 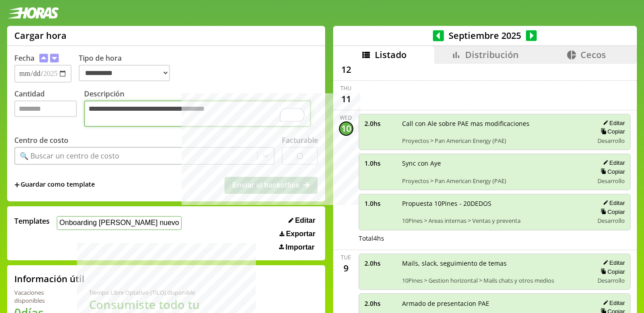 What do you see at coordinates (346, 269) in the screenshot?
I see `div: 9` at bounding box center [346, 269].